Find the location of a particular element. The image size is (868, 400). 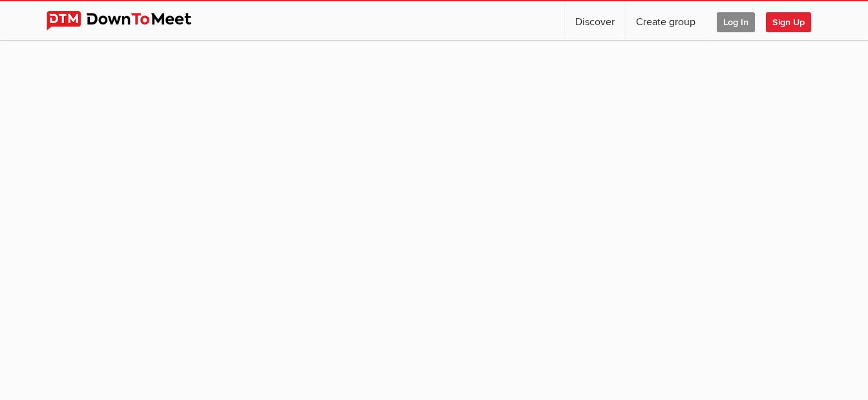

span: Log In is located at coordinates (735, 22).